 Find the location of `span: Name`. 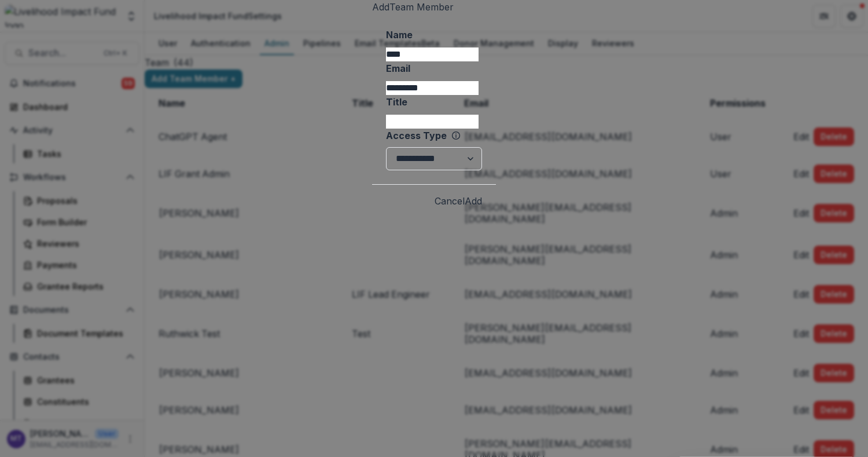

span: Name is located at coordinates (399, 35).